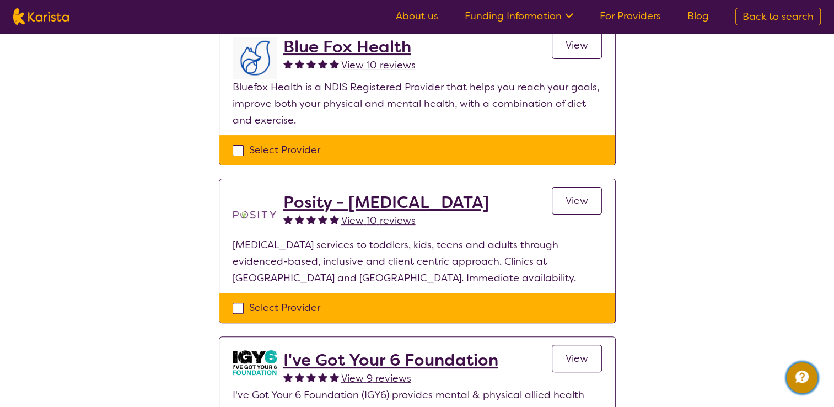  Describe the element at coordinates (350, 47) in the screenshot. I see `h2: Blue Fox Health` at that location.